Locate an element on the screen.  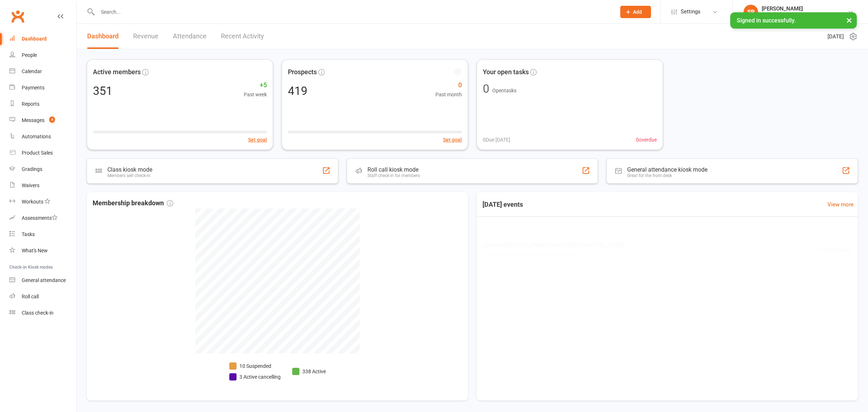
a: Gradings is located at coordinates (43, 169).